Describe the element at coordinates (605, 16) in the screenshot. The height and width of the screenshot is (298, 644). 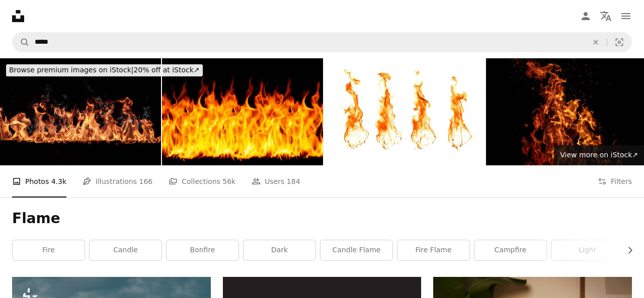
I see `button: Language` at that location.